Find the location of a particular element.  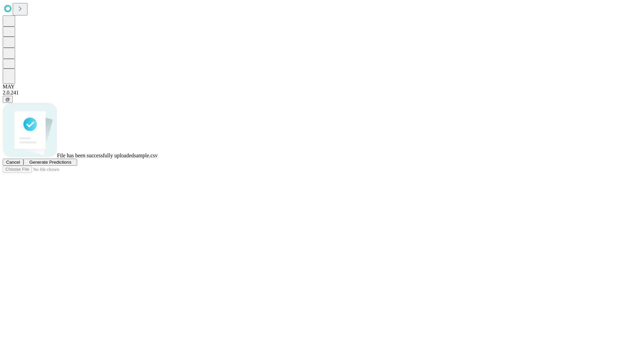

span: Cancel is located at coordinates (14, 162).